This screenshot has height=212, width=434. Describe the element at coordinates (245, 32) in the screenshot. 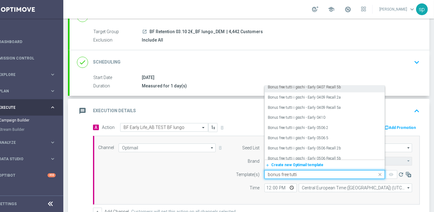

I see `span: | 4,442 Customers` at that location.